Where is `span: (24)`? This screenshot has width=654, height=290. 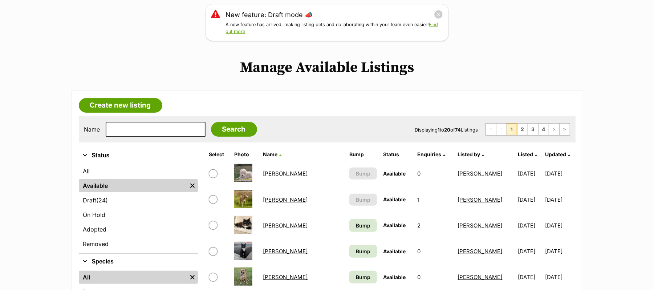 span: (24) is located at coordinates (102, 200).